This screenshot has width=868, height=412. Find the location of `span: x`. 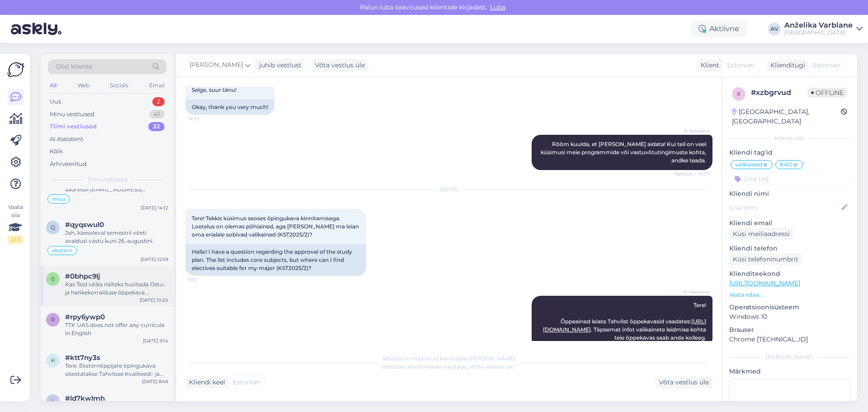

span: x is located at coordinates (739, 94).